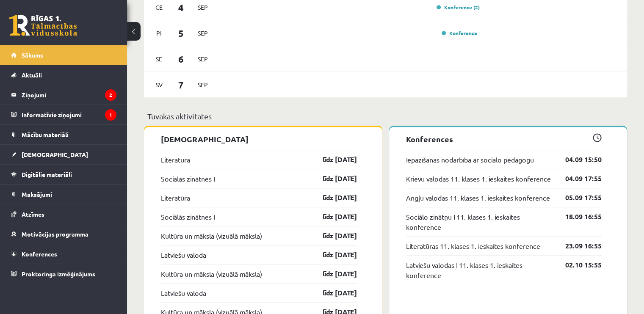 The height and width of the screenshot is (314, 644). What do you see at coordinates (59, 274) in the screenshot?
I see `span: Proktoringa izmēģinājums` at bounding box center [59, 274].